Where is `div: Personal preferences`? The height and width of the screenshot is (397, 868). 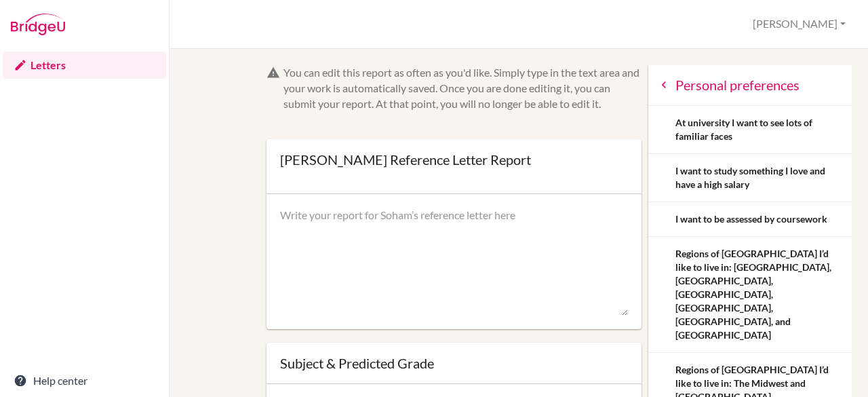 div: Personal preferences is located at coordinates (750, 86).